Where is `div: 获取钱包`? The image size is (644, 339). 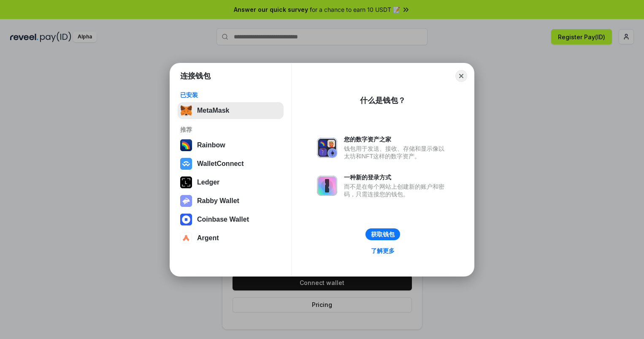 div: 获取钱包 is located at coordinates (383, 234).